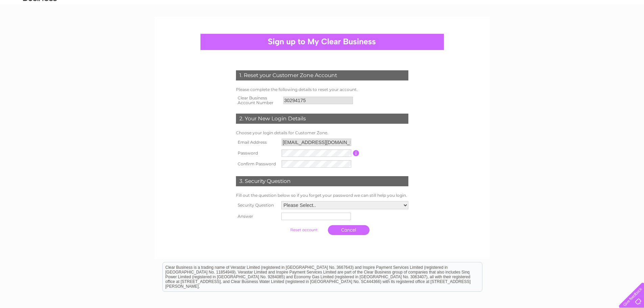  Describe the element at coordinates (258, 100) in the screenshot. I see `th: Clear Business Account Number` at that location.